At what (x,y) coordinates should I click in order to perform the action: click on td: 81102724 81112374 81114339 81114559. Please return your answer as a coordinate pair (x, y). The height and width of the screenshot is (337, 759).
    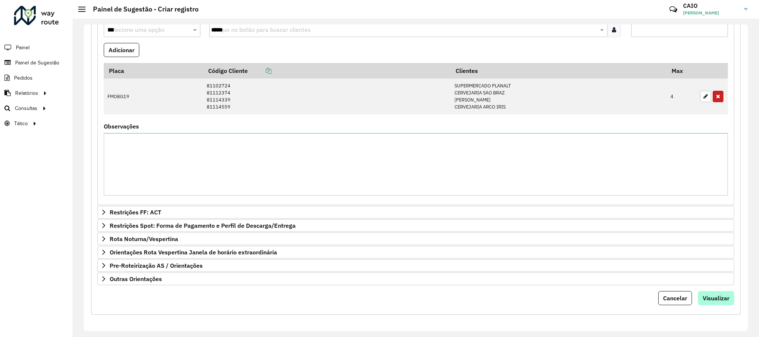
    Looking at the image, I should click on (327, 96).